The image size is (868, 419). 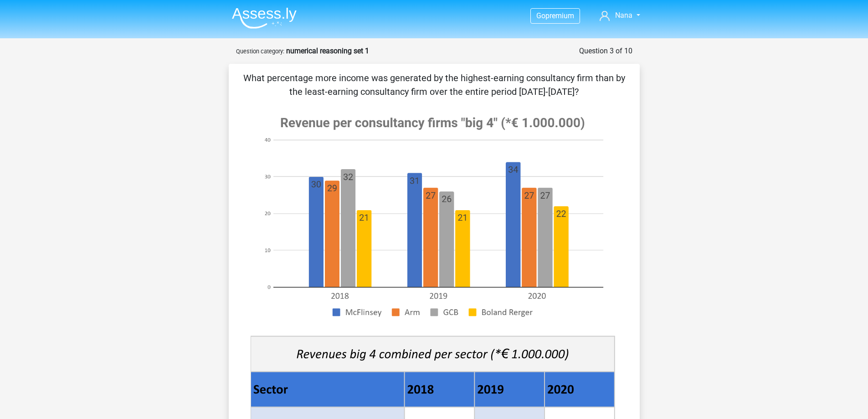 What do you see at coordinates (328, 51) in the screenshot?
I see `strong: numerical reasoning set 1` at bounding box center [328, 51].